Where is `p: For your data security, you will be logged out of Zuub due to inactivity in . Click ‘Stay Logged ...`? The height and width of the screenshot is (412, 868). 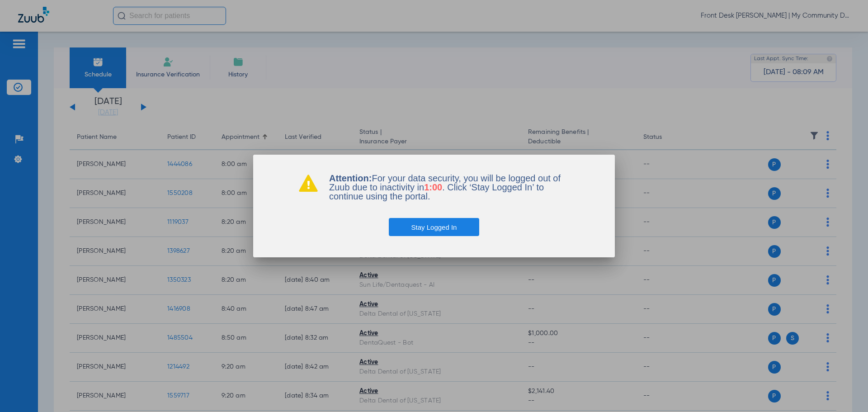 p: For your data security, you will be logged out of Zuub due to inactivity in . Click ‘Stay Logged ... is located at coordinates (450, 187).